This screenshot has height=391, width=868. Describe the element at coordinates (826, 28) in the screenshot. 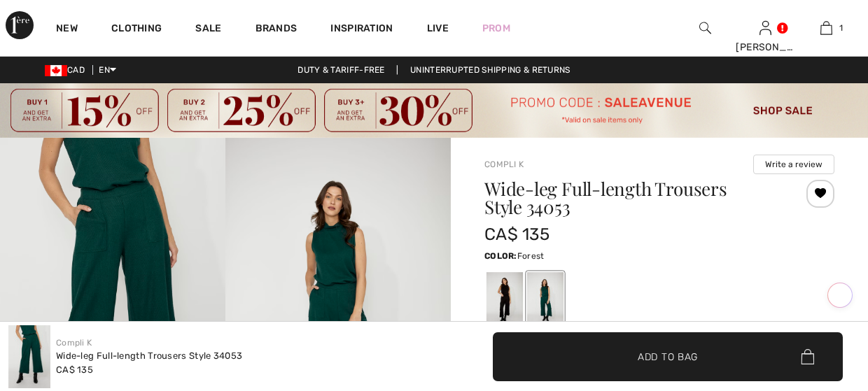

I see `a: 1` at that location.